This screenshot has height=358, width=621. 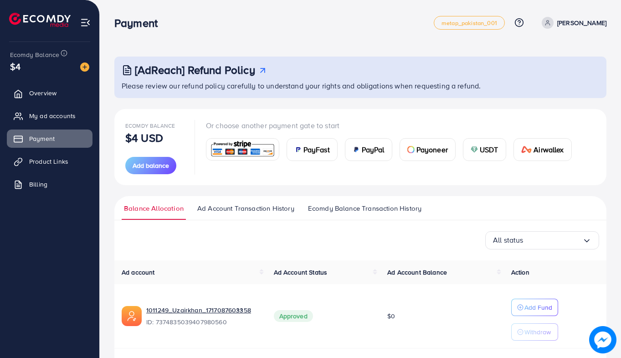 I want to click on img: ic-ads-acc.e4c84228.svg, so click(x=132, y=316).